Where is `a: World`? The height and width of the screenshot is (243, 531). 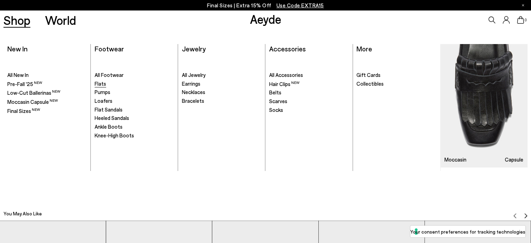 a: World is located at coordinates (60, 20).